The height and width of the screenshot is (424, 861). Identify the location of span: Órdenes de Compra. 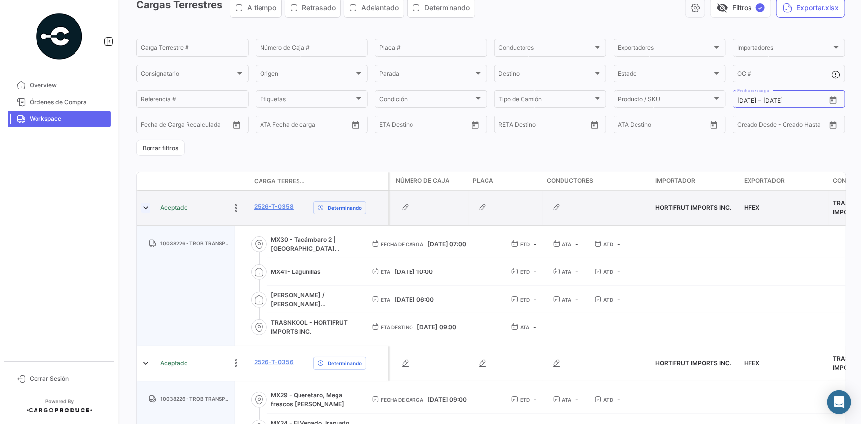
(68, 102).